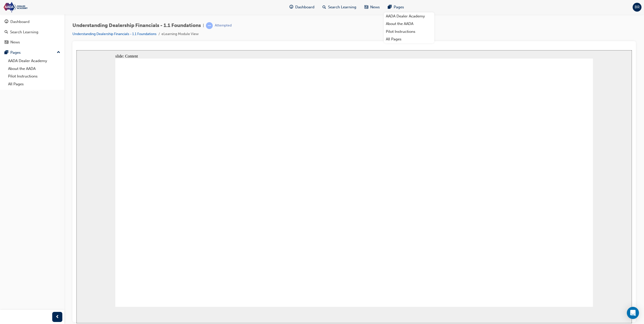  Describe the element at coordinates (372, 7) in the screenshot. I see `a: news-iconNews` at that location.